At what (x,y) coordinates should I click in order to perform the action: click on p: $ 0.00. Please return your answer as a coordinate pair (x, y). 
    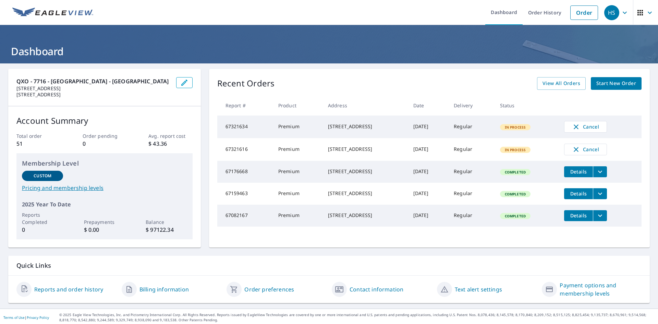
    Looking at the image, I should click on (105, 230).